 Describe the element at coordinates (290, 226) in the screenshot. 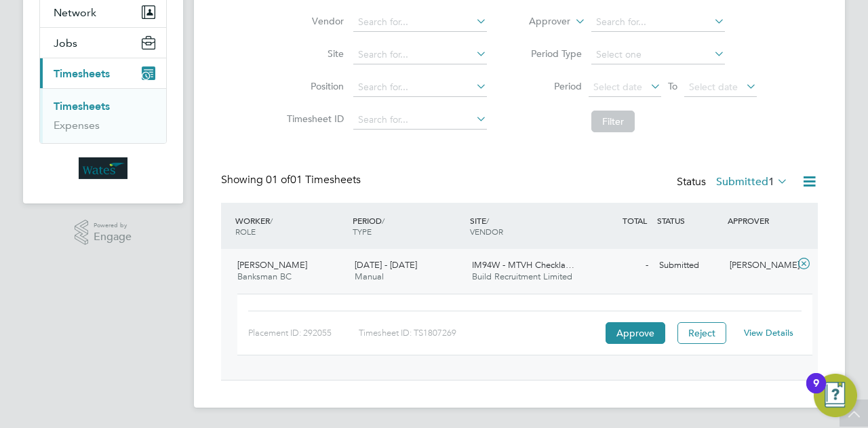

I see `div: WORKER` at that location.